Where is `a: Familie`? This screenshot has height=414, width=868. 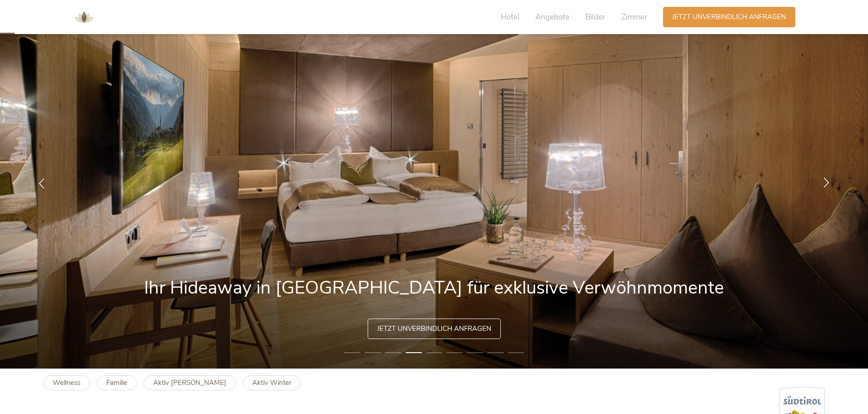
a: Familie is located at coordinates (117, 383).